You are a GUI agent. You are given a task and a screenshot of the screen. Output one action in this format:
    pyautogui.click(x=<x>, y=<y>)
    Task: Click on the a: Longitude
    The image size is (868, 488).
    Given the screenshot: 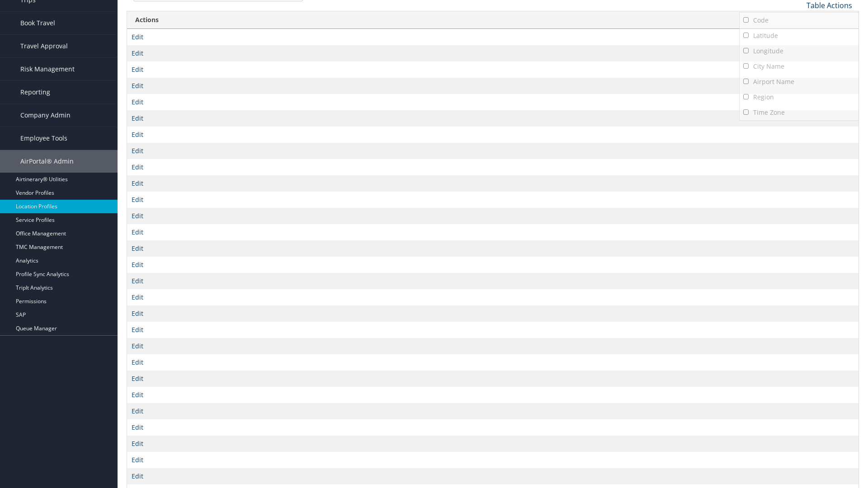 What is the action you would take?
    pyautogui.click(x=799, y=51)
    